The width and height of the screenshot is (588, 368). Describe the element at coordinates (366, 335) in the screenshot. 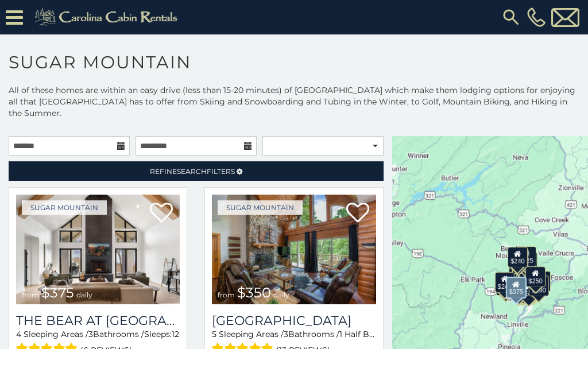

I see `span: 1 Half Baths /` at that location.